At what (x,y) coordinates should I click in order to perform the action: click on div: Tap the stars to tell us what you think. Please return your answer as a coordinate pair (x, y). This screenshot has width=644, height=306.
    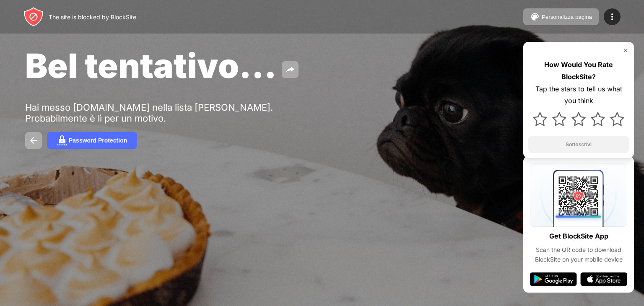
    Looking at the image, I should click on (579, 95).